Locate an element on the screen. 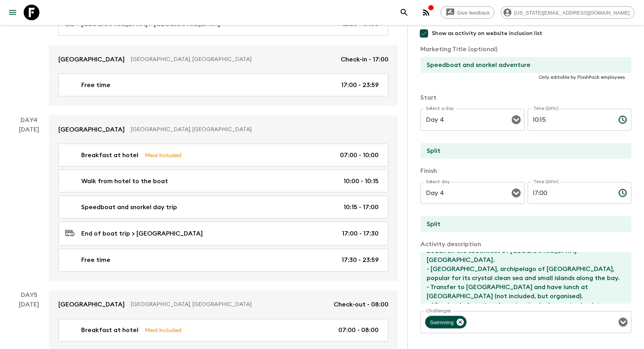  p: Check-out - 08:00 is located at coordinates (361, 305).